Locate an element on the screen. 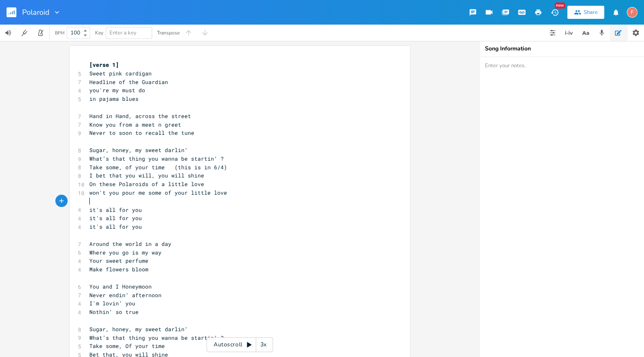 This screenshot has width=644, height=357. span: Hand in Hand, across the street is located at coordinates (140, 116).